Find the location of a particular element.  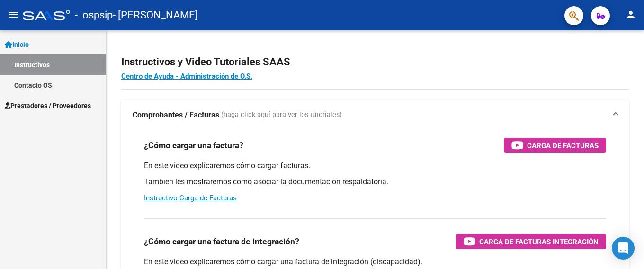

div: Open Intercom Messenger is located at coordinates (624, 249).